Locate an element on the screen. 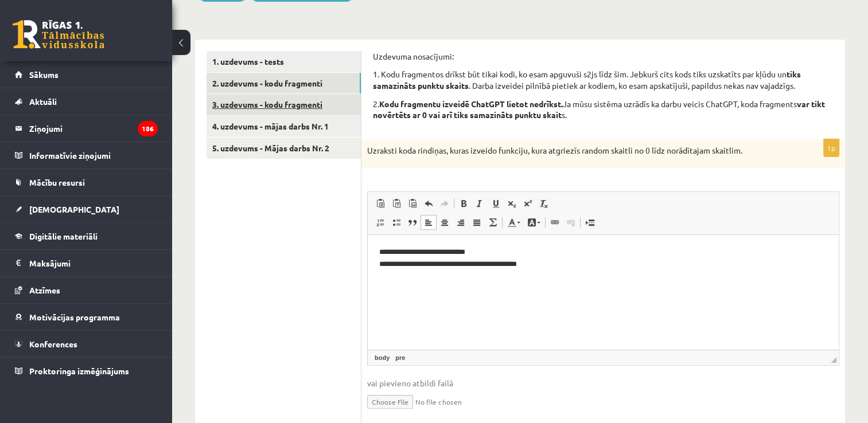 The image size is (868, 423). p: 1. Kodu fragmentos drīkst būt tikai kodi, ko esam apguvuši s2js līdz šim. Jebkurš cits kods tiks ... is located at coordinates (603, 80).